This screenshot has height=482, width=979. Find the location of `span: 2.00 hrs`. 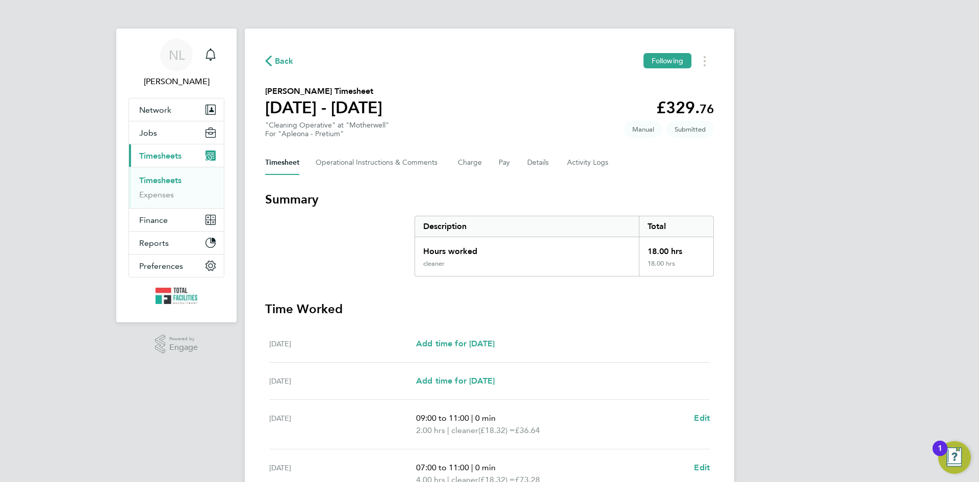

span: 2.00 hrs is located at coordinates (431, 430).